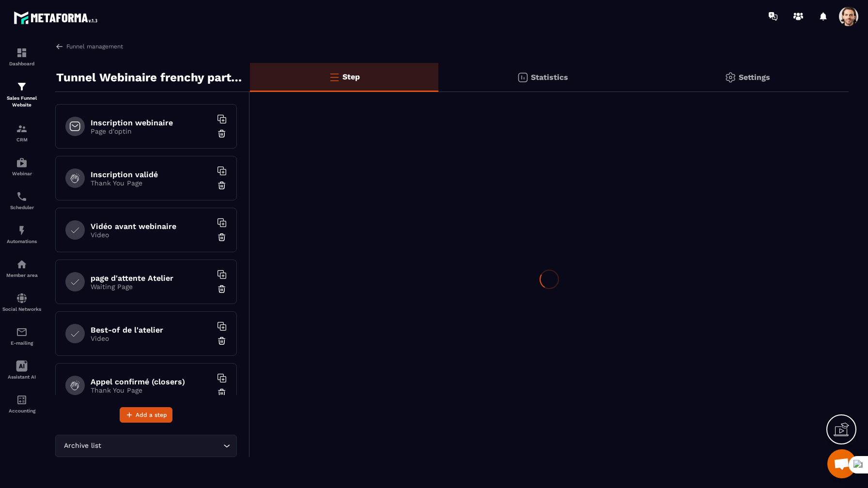  I want to click on div: Search for option, so click(146, 446).